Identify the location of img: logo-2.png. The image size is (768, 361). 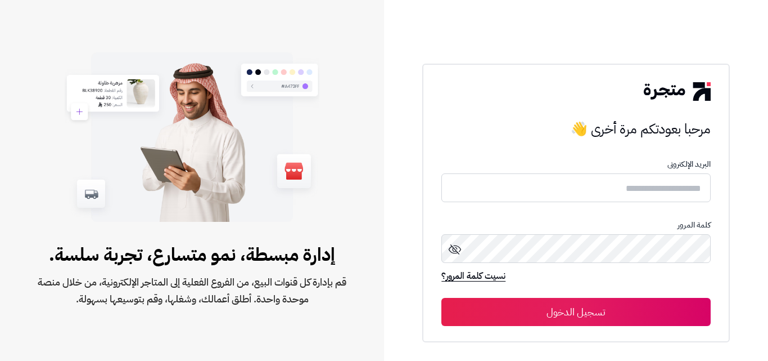
(677, 91).